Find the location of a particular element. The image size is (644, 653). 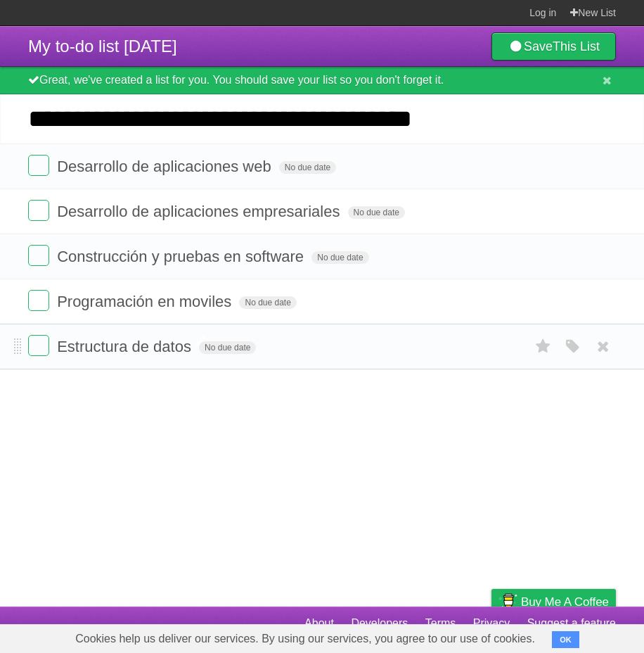

span: Cookies help us deliver our services. By using our services, you agree to our use of cookies. is located at coordinates (305, 639).